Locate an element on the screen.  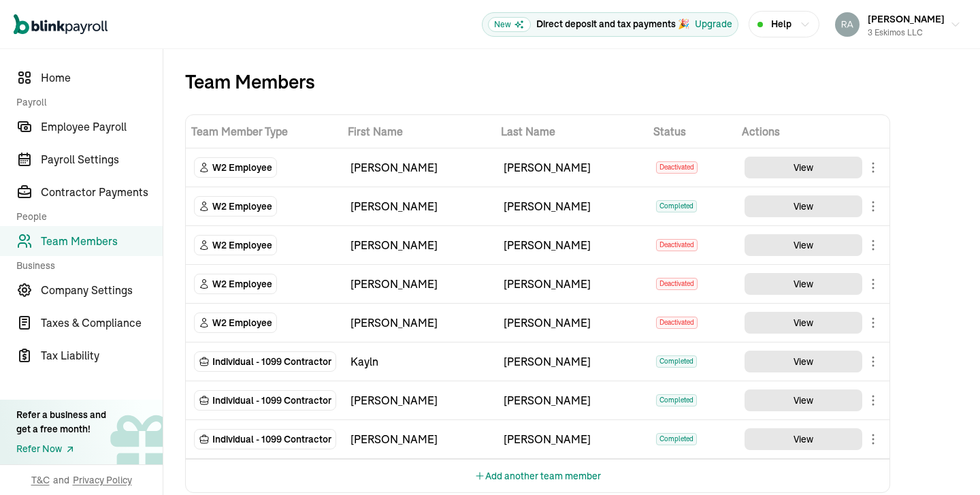
a: Refer Now is located at coordinates (61, 448).